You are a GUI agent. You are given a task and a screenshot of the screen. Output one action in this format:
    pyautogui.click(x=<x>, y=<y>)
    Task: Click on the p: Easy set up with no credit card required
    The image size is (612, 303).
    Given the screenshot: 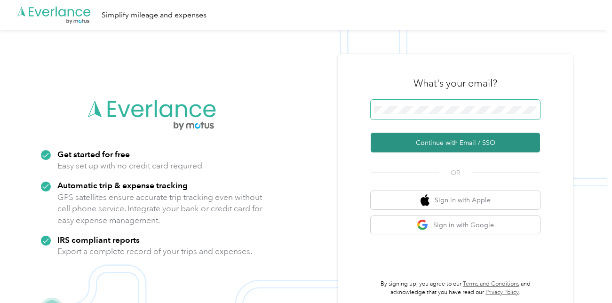 What is the action you would take?
    pyautogui.click(x=130, y=166)
    